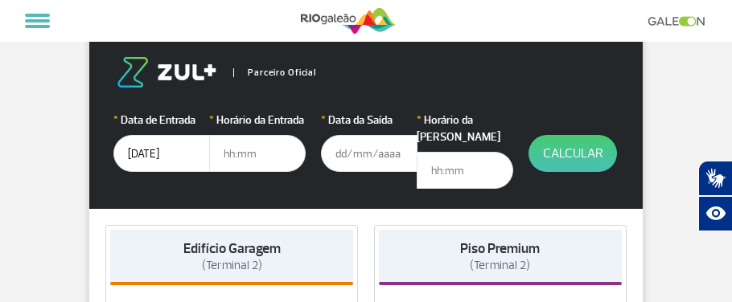  Describe the element at coordinates (257, 120) in the screenshot. I see `label: Horário da Entrada` at that location.